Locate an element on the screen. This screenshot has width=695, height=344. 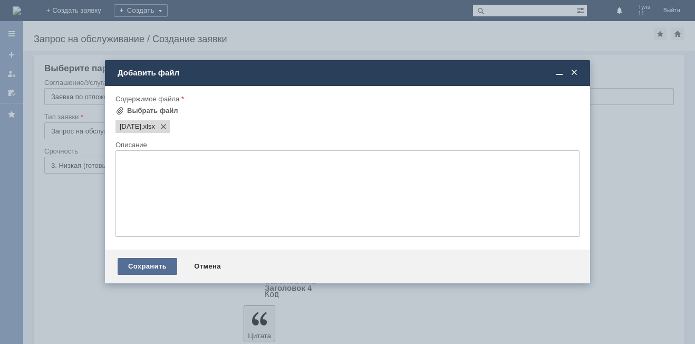
div: Добавить файл is located at coordinates (349, 73).